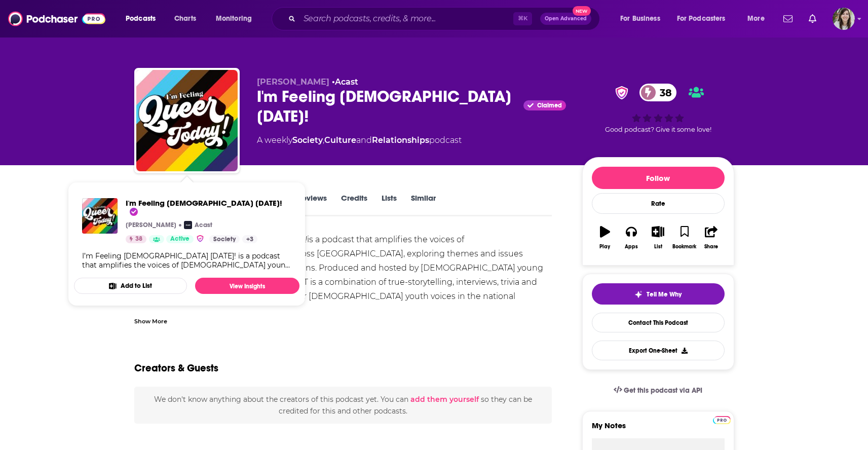 The height and width of the screenshot is (450, 868). I want to click on img: Podchaser - Follow, Share and Rate Podcasts, so click(57, 19).